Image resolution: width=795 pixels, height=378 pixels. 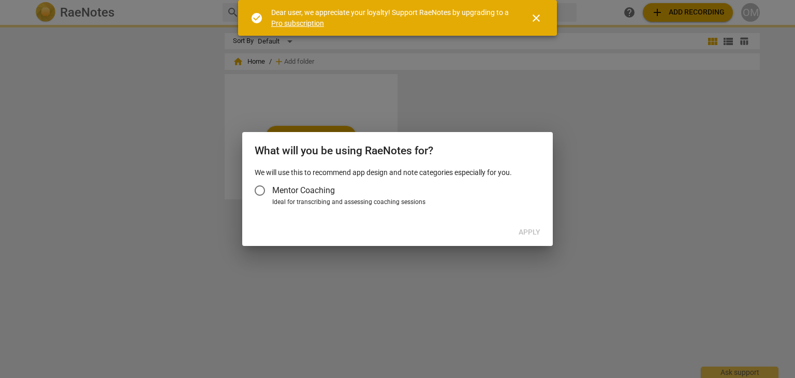 What do you see at coordinates (397, 192) in the screenshot?
I see `div: Account type` at bounding box center [397, 192].